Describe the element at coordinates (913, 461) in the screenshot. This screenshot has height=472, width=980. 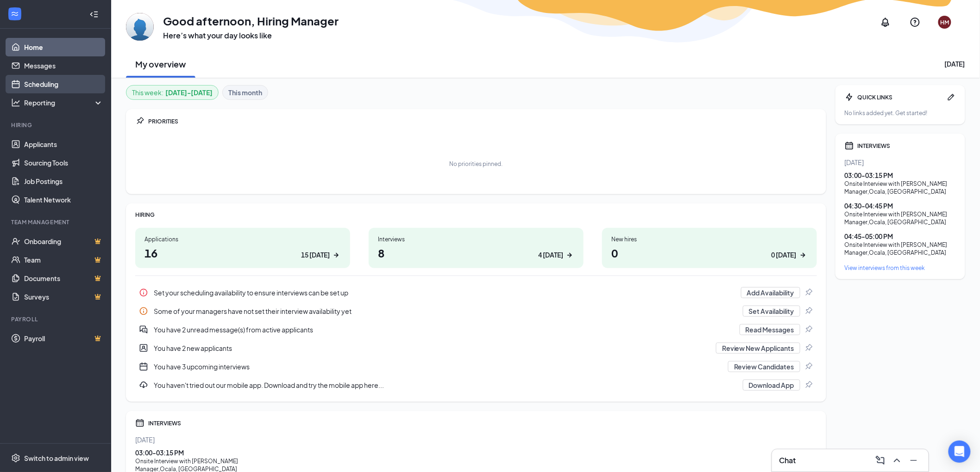
I see `svg: Minimize` at that location.